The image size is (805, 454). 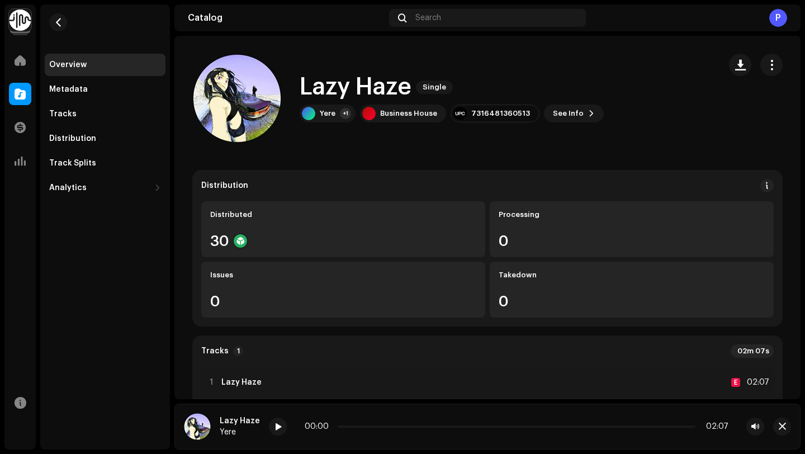 I want to click on strong: Tracks, so click(x=215, y=351).